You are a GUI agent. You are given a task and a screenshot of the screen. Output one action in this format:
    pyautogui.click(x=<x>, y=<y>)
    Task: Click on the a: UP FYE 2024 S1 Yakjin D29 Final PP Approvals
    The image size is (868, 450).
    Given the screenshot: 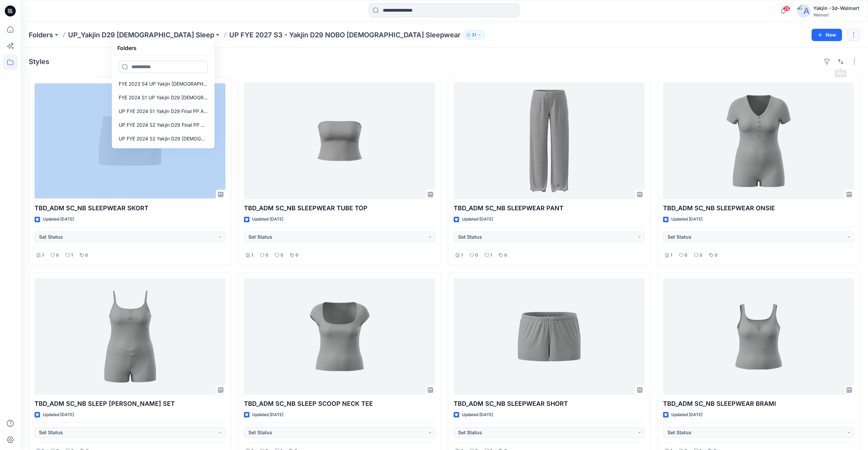 What is the action you would take?
    pyautogui.click(x=164, y=111)
    